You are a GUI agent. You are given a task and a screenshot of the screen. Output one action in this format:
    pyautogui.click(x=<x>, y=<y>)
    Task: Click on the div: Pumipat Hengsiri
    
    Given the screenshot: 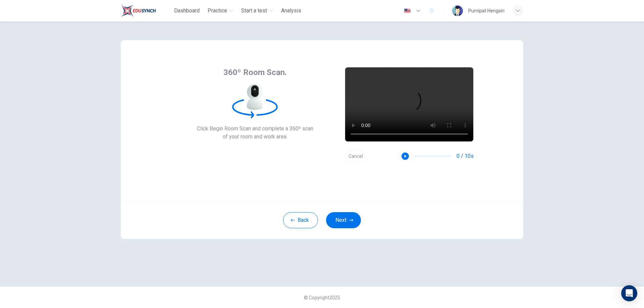 What is the action you would take?
    pyautogui.click(x=487, y=10)
    